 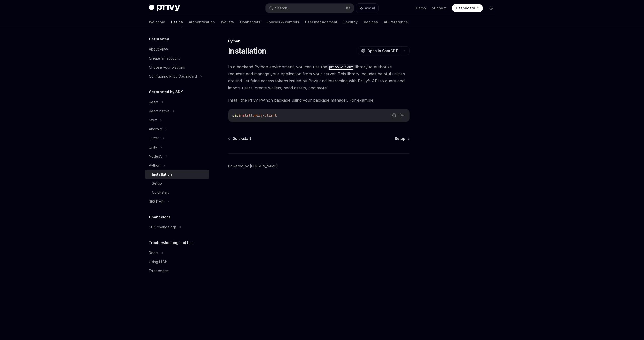 What do you see at coordinates (247, 51) in the screenshot?
I see `h1: Installation` at bounding box center [247, 51].